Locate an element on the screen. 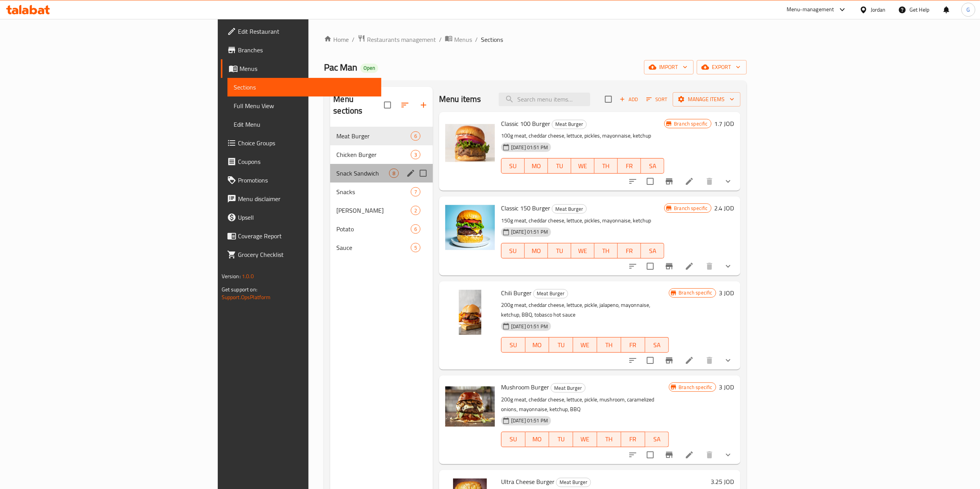  h6: 3 JOD is located at coordinates (727, 293).